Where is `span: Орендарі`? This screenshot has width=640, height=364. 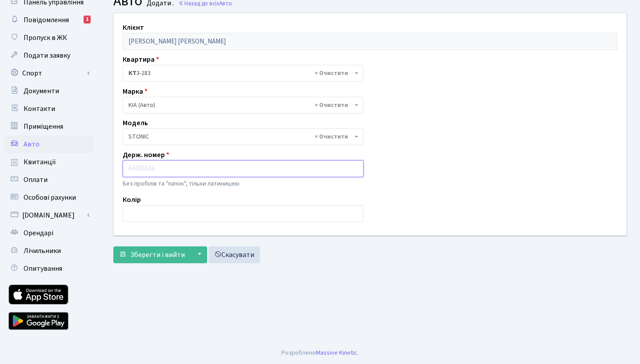
span: Орендарі is located at coordinates (38, 233).